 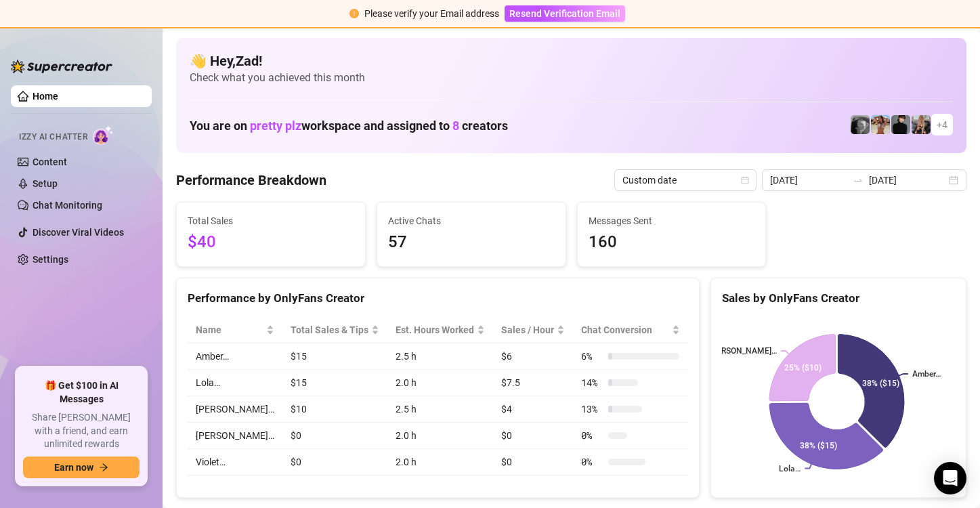 What do you see at coordinates (50, 259) in the screenshot?
I see `a: Settings` at bounding box center [50, 259].